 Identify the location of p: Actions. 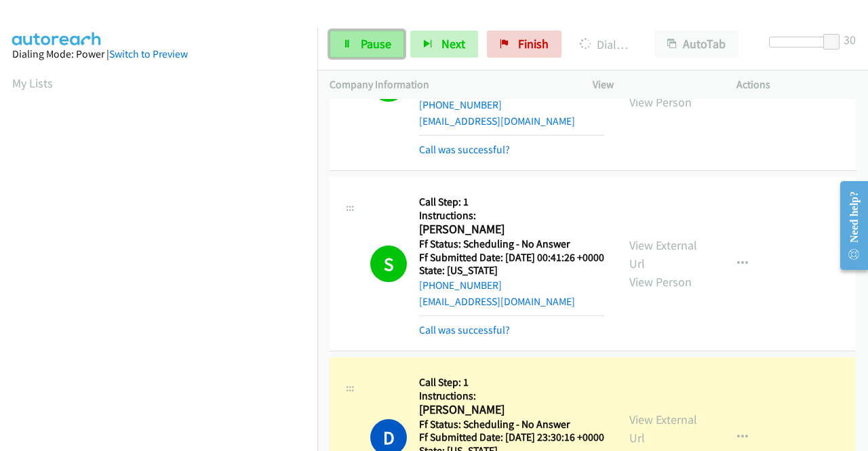
(796, 85).